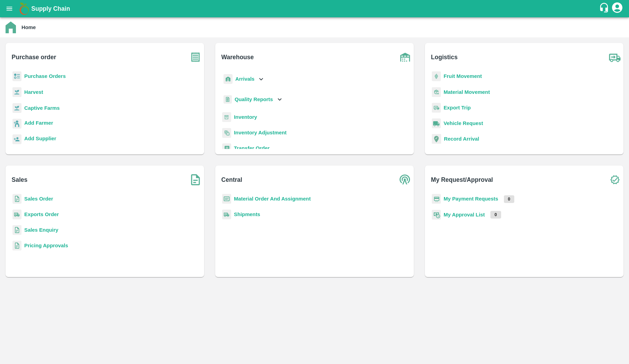 This screenshot has height=364, width=629. I want to click on a: My Payment Requests, so click(471, 199).